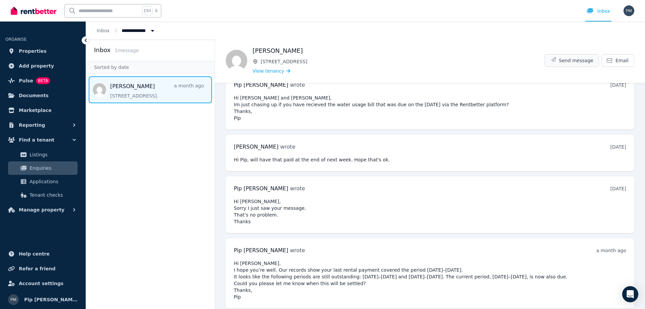  I want to click on span: Refer a friend, so click(37, 268).